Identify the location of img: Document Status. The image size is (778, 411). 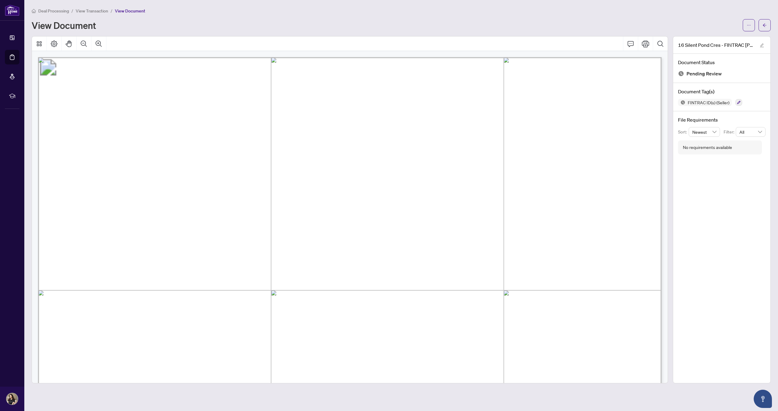
(681, 74).